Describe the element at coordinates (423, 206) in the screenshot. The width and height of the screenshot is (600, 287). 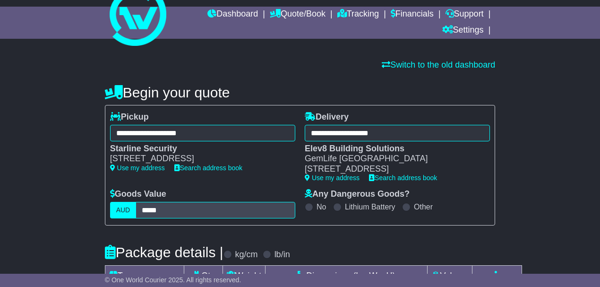
I see `label: Other` at that location.